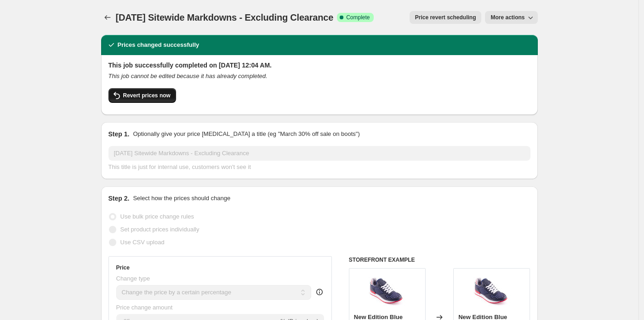 This screenshot has width=644, height=320. What do you see at coordinates (511, 17) in the screenshot?
I see `button: More actions` at bounding box center [511, 17].